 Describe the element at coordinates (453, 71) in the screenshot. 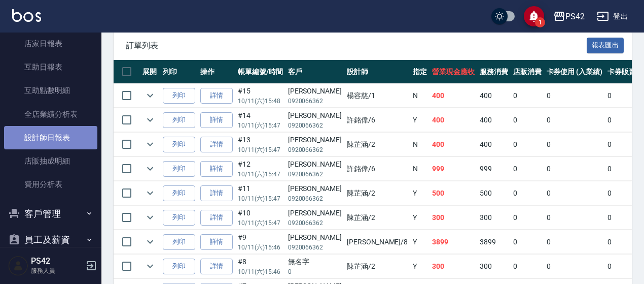

I see `th: 營業現金應收` at that location.